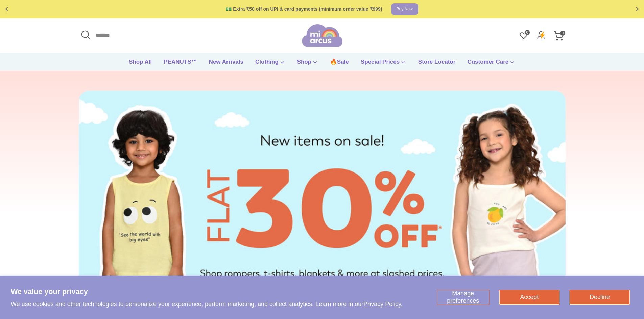 This screenshot has width=644, height=319. I want to click on img: miarcus-logo, so click(322, 35).